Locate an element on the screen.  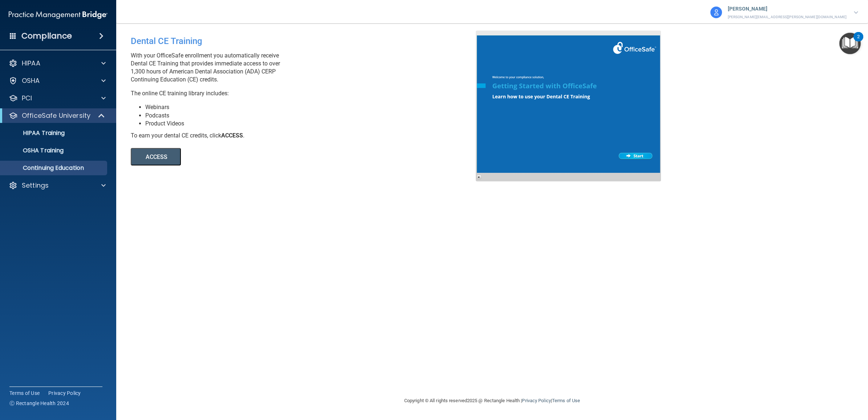
div: 2 is located at coordinates (859, 41).